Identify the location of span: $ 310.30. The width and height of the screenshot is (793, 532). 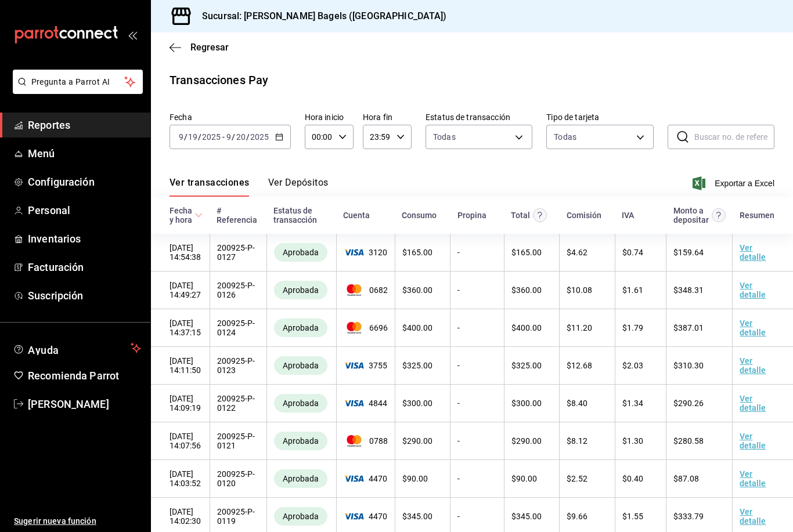
(689, 366).